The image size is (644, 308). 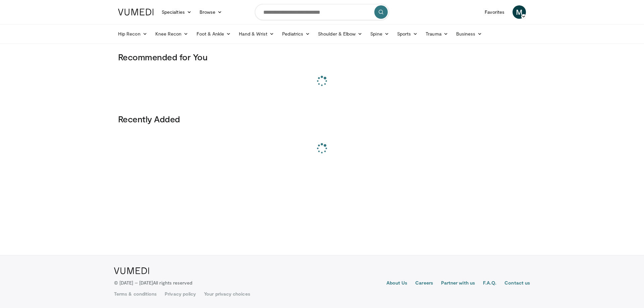 I want to click on span: M, so click(x=519, y=12).